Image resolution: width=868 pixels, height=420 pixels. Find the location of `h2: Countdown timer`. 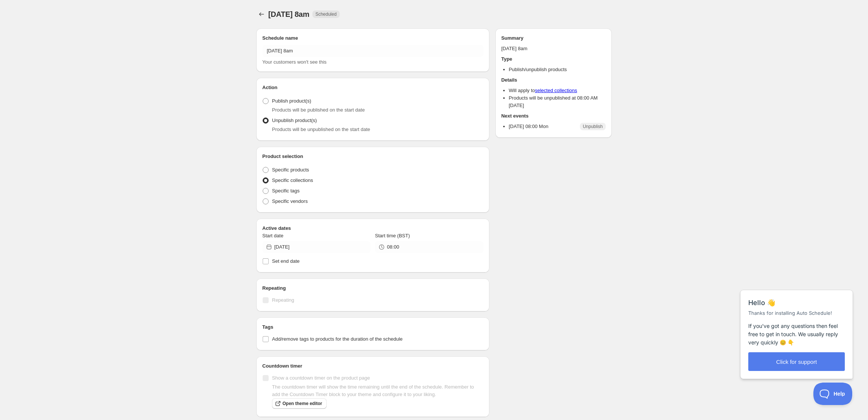

h2: Countdown timer is located at coordinates (373, 366).